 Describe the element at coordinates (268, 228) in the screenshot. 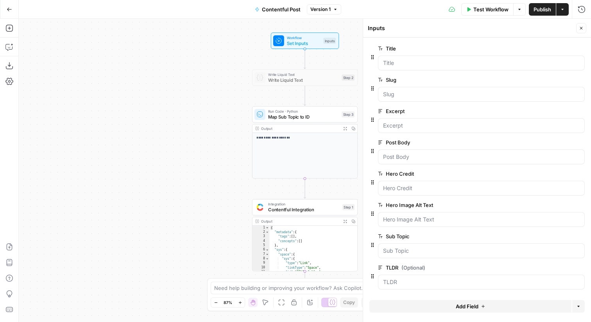

I see `span: Toggle code folding, rows 1 through 103` at that location.